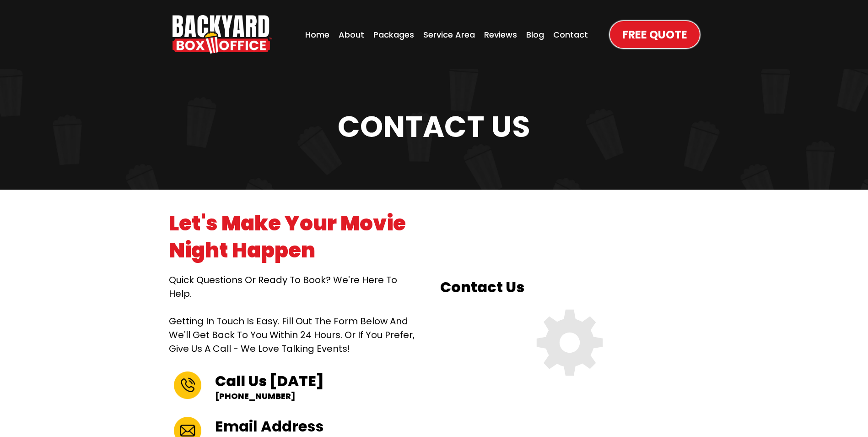 The height and width of the screenshot is (437, 868). I want to click on h2: Contact Us, so click(569, 287).